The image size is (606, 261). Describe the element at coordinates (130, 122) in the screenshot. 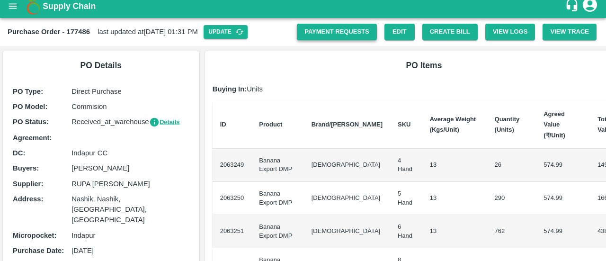

I see `p: Received_at_warehouse` at that location.